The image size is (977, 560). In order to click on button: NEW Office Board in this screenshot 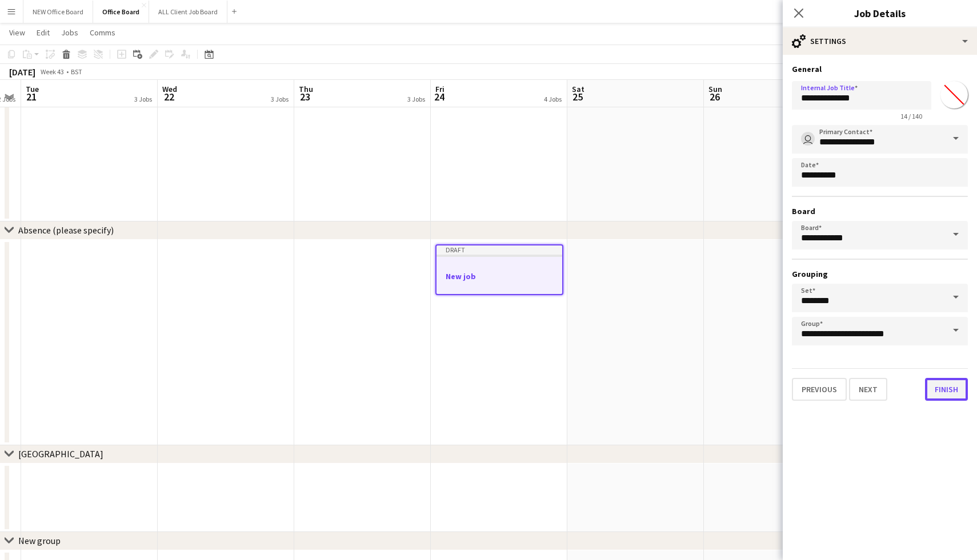, I will do `click(58, 11)`.